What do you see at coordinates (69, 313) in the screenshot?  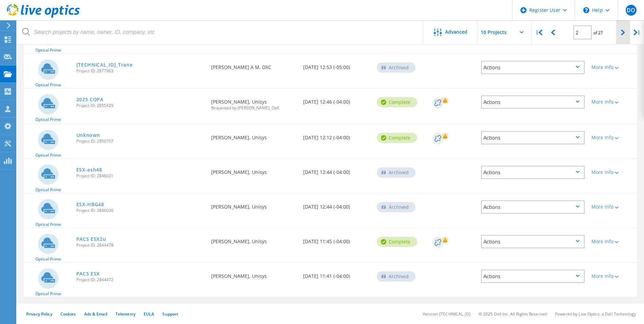 I see `a: Cookies` at bounding box center [69, 313].